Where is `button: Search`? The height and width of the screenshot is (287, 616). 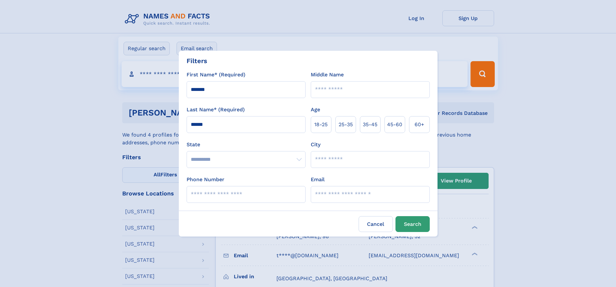 button: Search is located at coordinates (413, 224).